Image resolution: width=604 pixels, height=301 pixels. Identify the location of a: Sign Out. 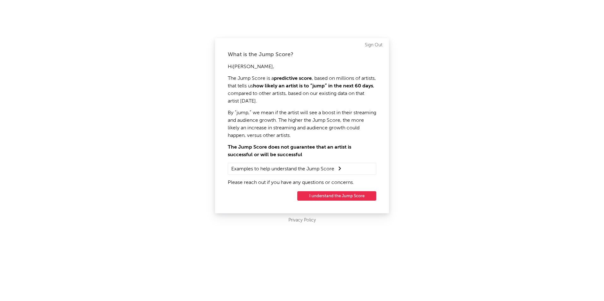
(374, 45).